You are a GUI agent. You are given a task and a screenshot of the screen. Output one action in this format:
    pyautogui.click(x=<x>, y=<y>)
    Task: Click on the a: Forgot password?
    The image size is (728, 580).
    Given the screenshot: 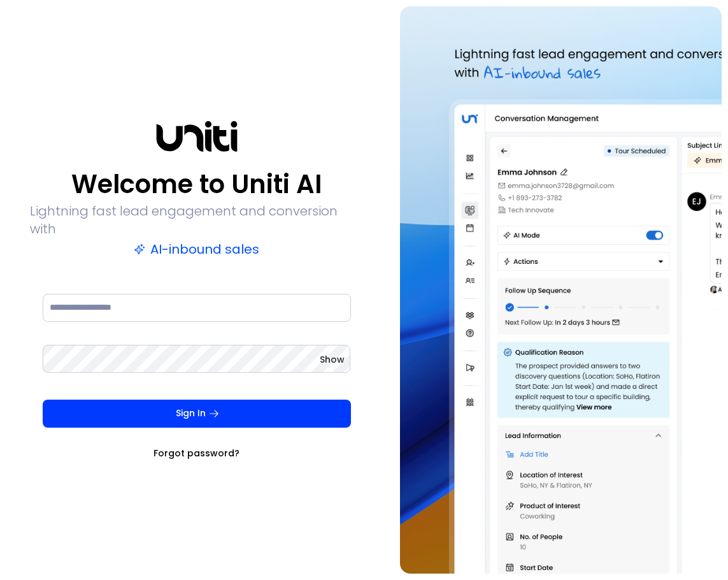 What is the action you would take?
    pyautogui.click(x=196, y=453)
    